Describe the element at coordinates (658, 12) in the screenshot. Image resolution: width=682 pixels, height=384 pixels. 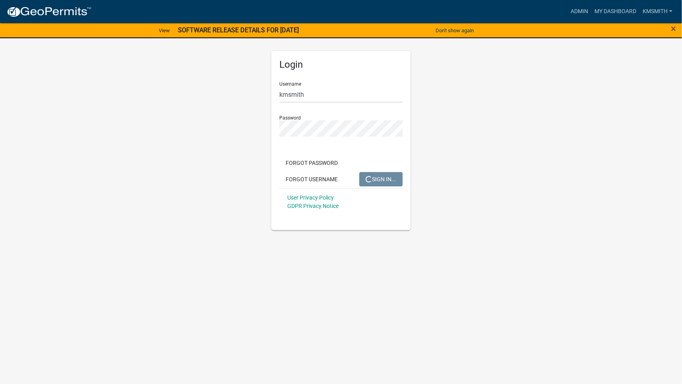
I see `a: kmsmith` at that location.